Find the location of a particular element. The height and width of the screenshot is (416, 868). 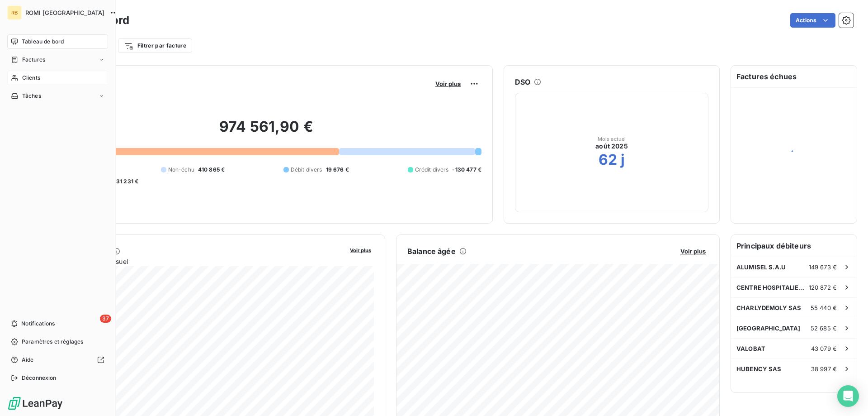

span: ALUMISEL S.A.U is located at coordinates (761, 267).